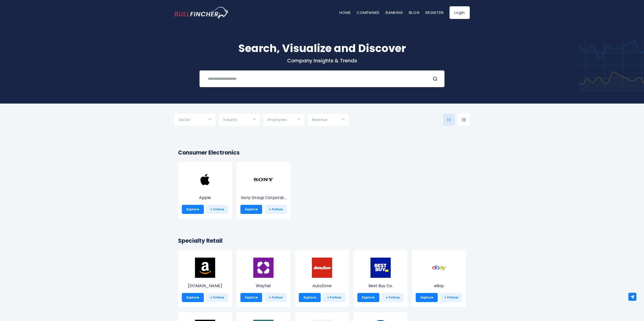 The height and width of the screenshot is (321, 644). What do you see at coordinates (434, 13) in the screenshot?
I see `a: Register` at bounding box center [434, 13].